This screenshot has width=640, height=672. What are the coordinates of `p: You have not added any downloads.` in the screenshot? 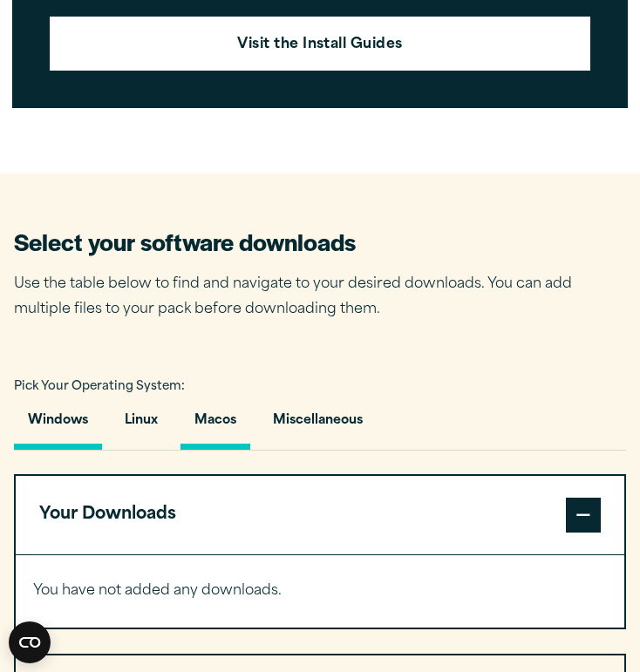 It's located at (320, 591).